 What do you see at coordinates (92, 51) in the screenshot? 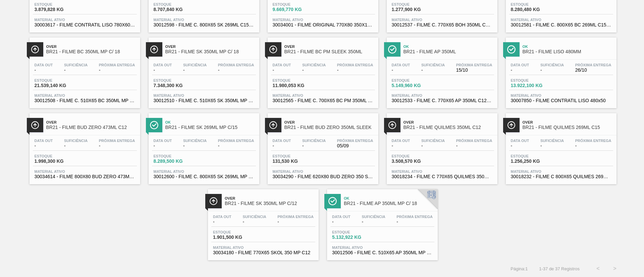
I see `span: BR21 - FILME BC 350ML MP C/ 18` at bounding box center [92, 51].